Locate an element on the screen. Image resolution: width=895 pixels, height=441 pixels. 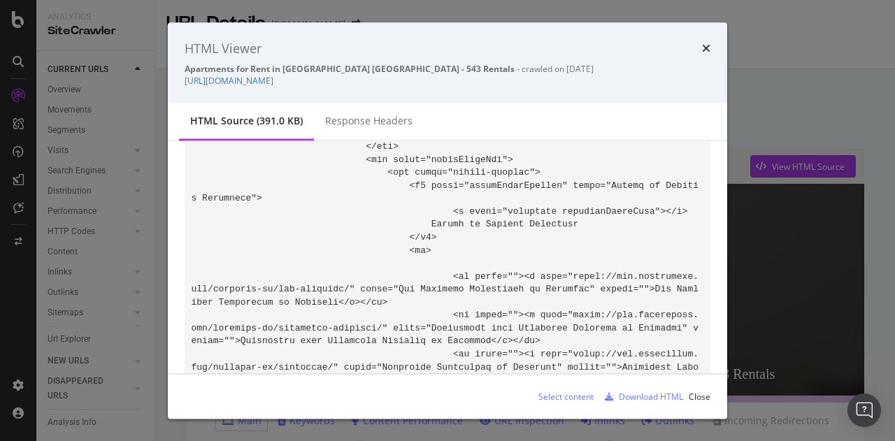
div: Open Intercom Messenger is located at coordinates (864, 410).